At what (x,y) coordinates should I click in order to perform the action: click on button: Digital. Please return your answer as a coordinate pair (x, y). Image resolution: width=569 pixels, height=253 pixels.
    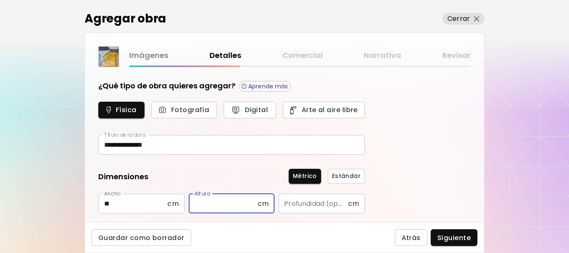
    Looking at the image, I should click on (250, 110).